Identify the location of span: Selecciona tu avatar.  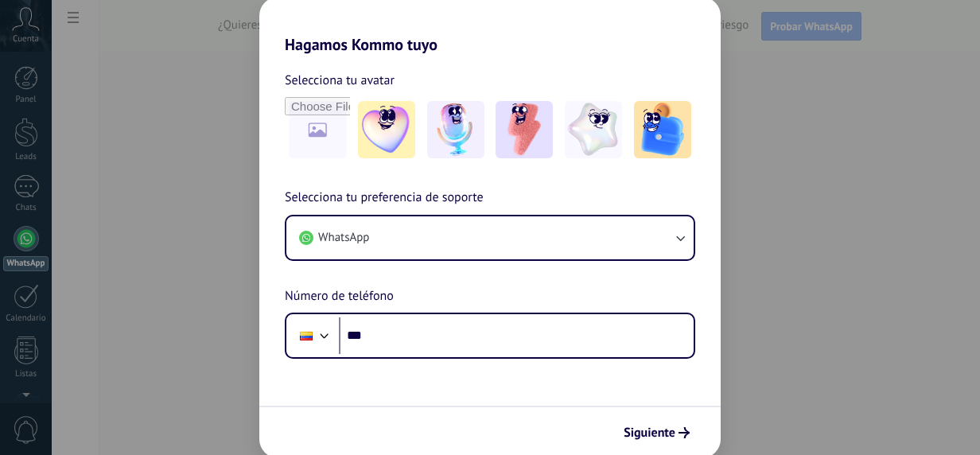
(340, 80).